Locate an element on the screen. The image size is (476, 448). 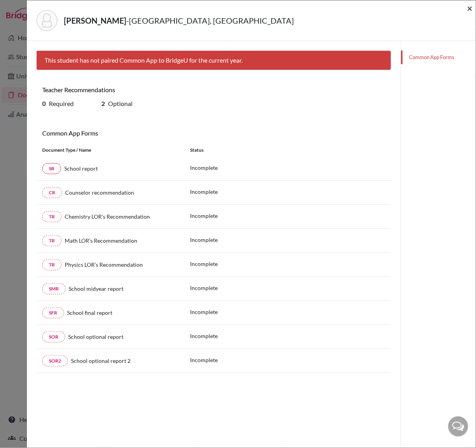
a: SMR is located at coordinates (53, 289).